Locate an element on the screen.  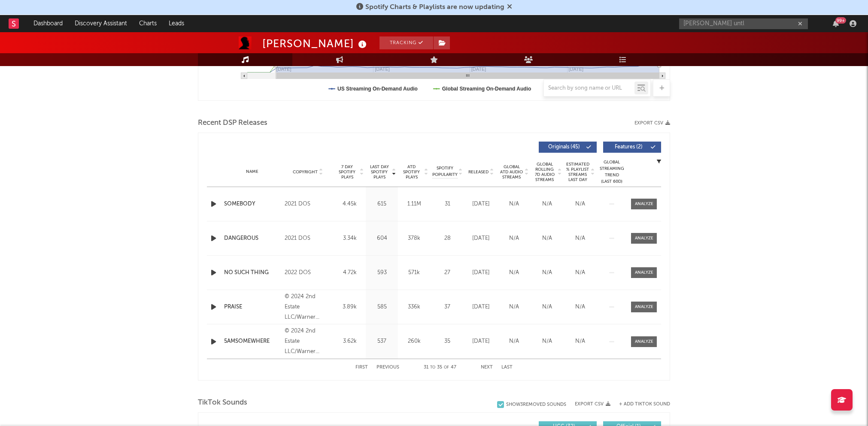
div: 31 is located at coordinates (448, 204).